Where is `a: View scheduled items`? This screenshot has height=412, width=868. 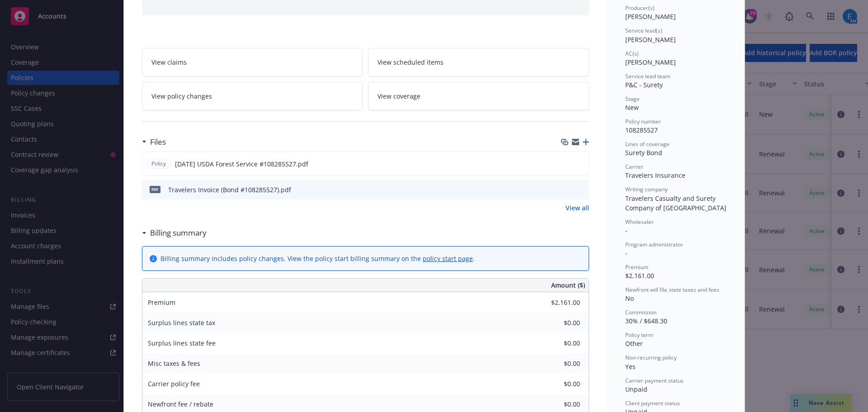 a: View scheduled items is located at coordinates (479, 62).